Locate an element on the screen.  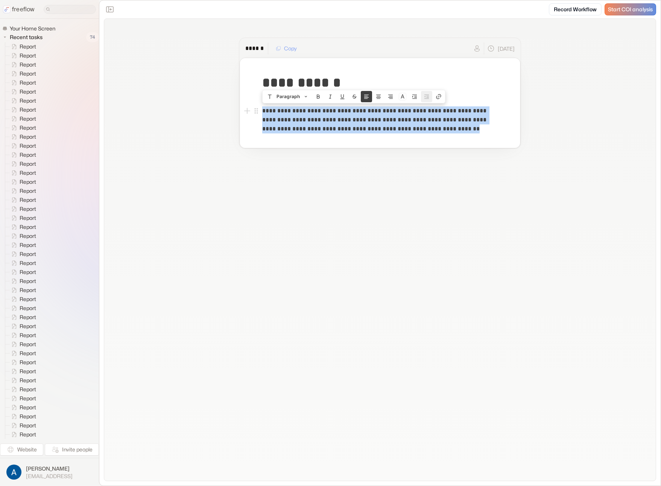
span: Your Home Screen is located at coordinates (33, 29).